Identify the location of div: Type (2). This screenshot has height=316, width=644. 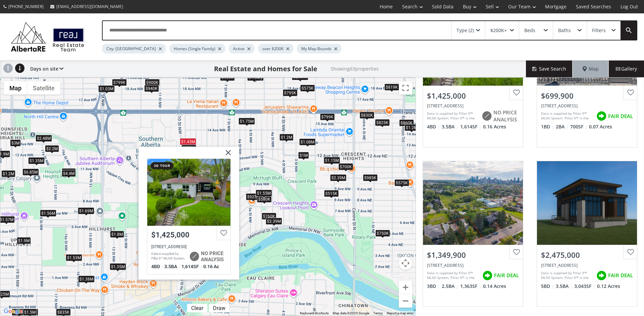
(465, 30).